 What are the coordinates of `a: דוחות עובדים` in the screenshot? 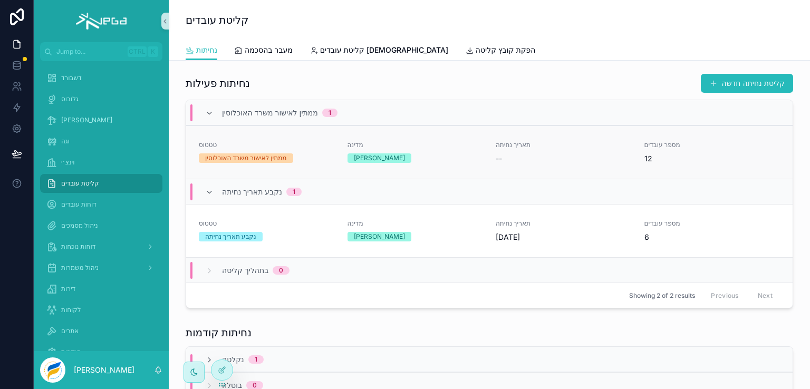 It's located at (101, 205).